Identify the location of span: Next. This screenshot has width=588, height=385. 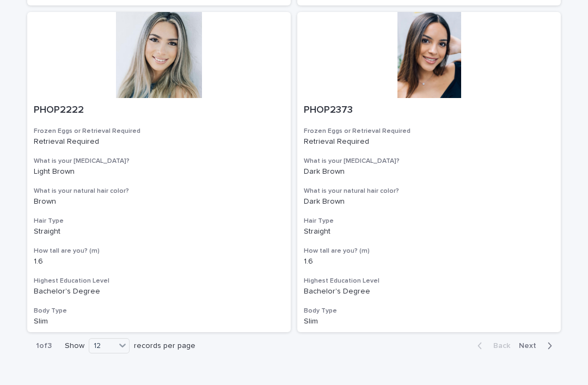
(531, 346).